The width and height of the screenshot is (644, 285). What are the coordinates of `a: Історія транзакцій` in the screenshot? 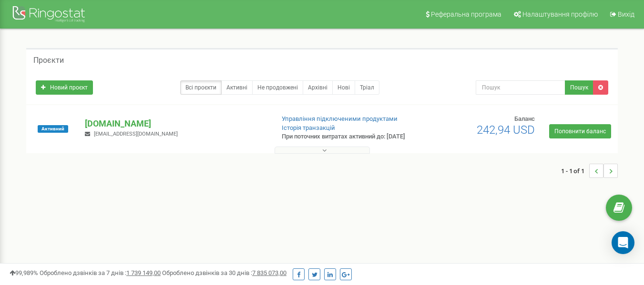 It's located at (308, 128).